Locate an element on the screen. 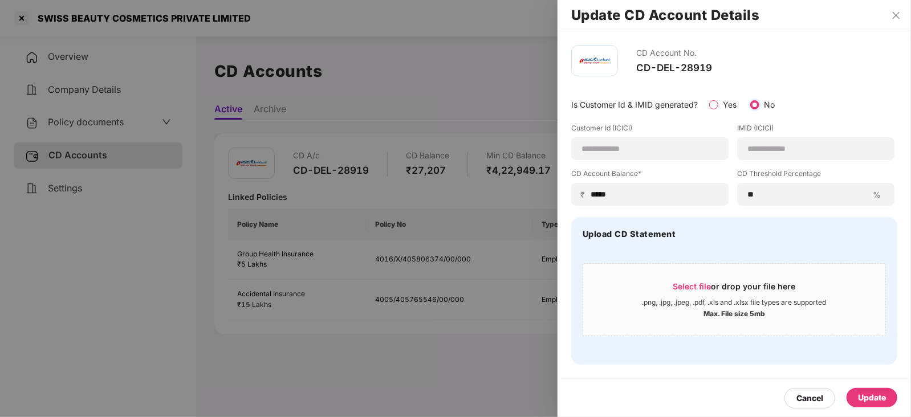 The width and height of the screenshot is (911, 417). div: Cancel is located at coordinates (809, 398).